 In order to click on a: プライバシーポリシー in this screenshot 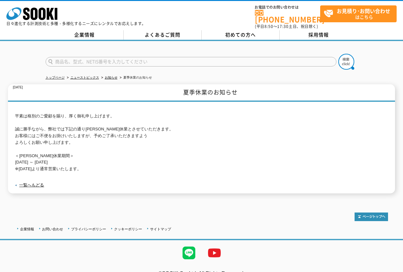, I will do `click(89, 229)`.